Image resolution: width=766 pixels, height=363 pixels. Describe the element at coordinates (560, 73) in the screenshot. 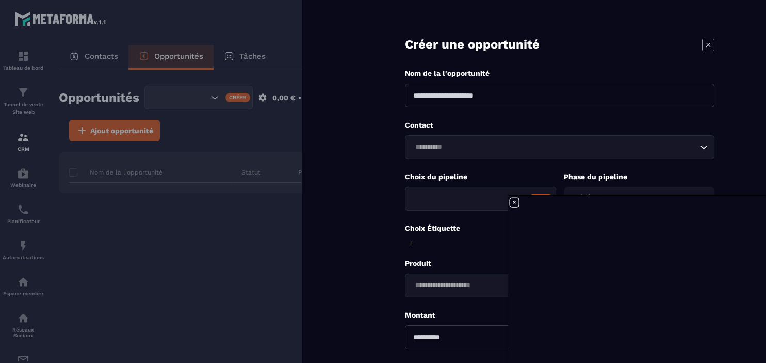

I see `p: Nom de la l'opportunité` at that location.